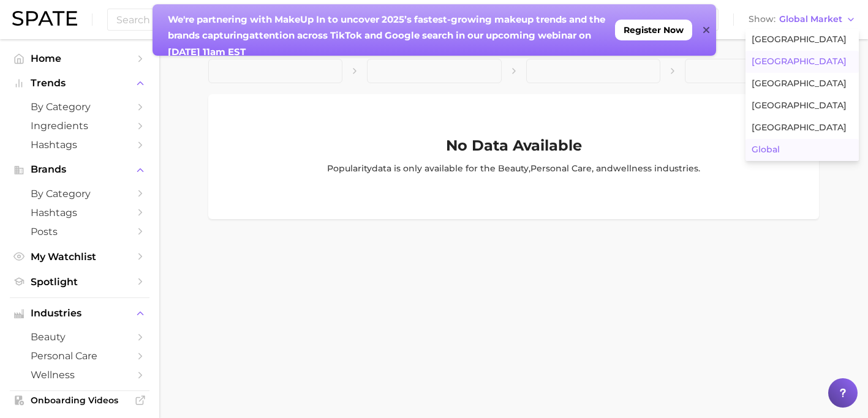 The image size is (868, 418). What do you see at coordinates (80, 256) in the screenshot?
I see `span: My Watchlist` at bounding box center [80, 256].